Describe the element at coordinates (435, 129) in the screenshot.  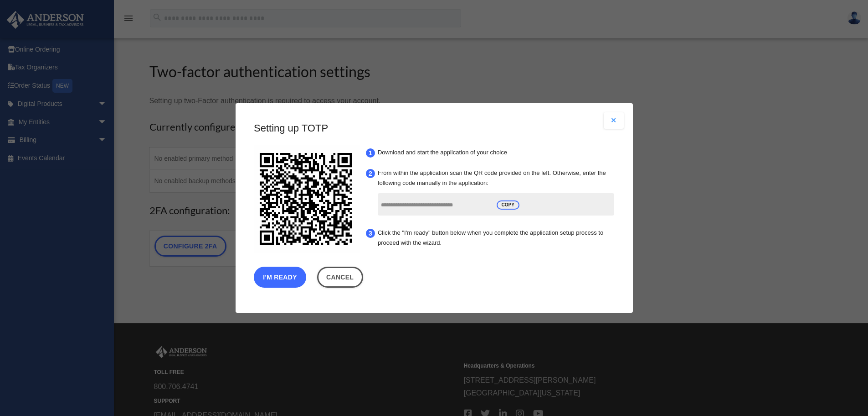
I see `h3: Setting up TOTP` at that location.